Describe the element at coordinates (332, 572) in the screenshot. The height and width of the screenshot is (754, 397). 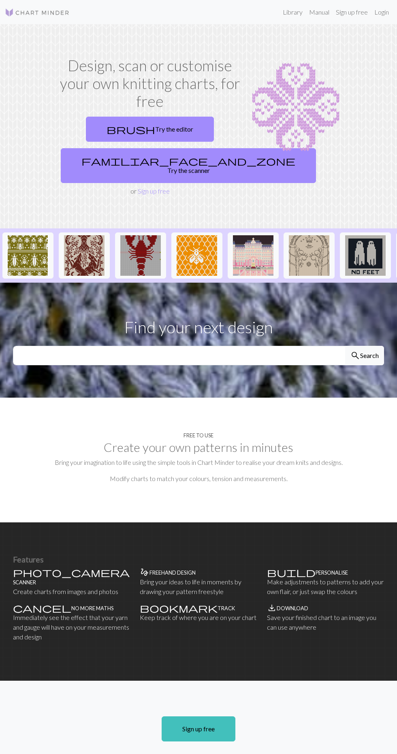
I see `h4: Personalise` at that location.